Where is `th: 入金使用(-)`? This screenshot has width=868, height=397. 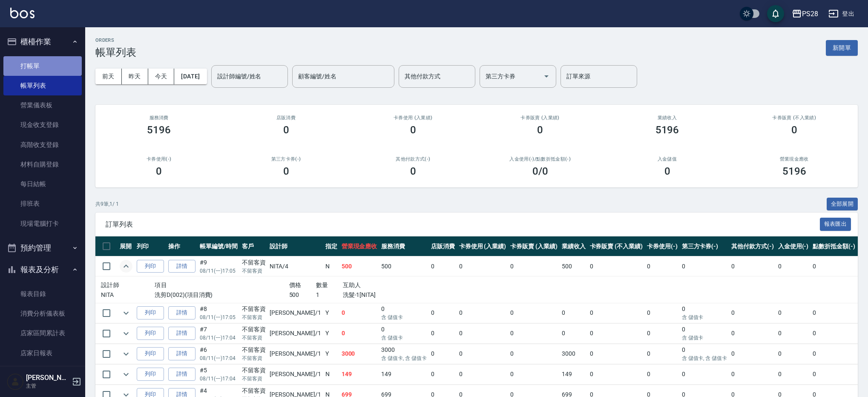 th: 入金使用(-) is located at coordinates (793, 246).